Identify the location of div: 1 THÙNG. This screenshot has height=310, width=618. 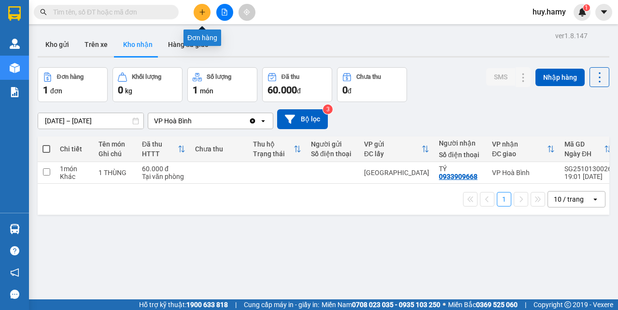
(115, 172).